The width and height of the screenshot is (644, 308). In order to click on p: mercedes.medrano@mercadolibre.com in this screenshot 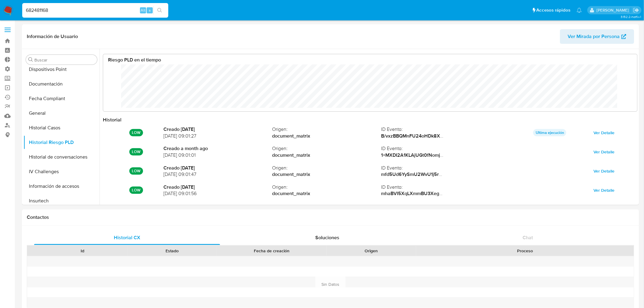, I will do `click(614, 10)`.